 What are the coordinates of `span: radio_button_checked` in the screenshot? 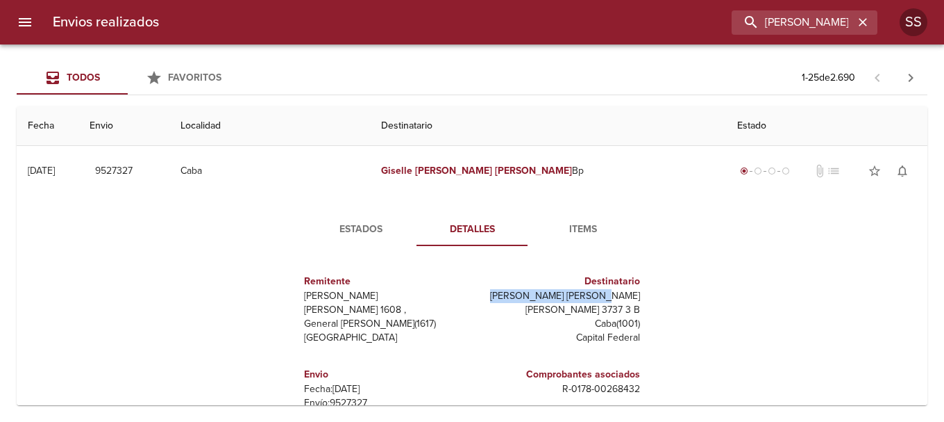 It's located at (744, 171).